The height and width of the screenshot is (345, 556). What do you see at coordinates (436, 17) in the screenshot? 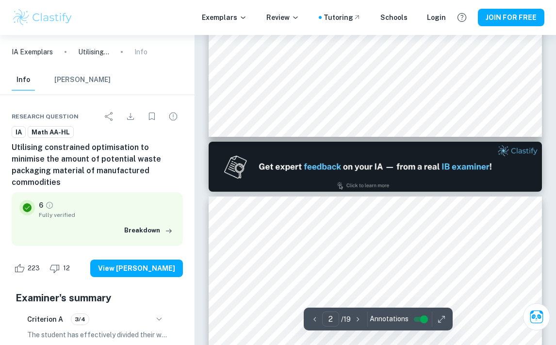
I see `div: Login` at bounding box center [436, 17].